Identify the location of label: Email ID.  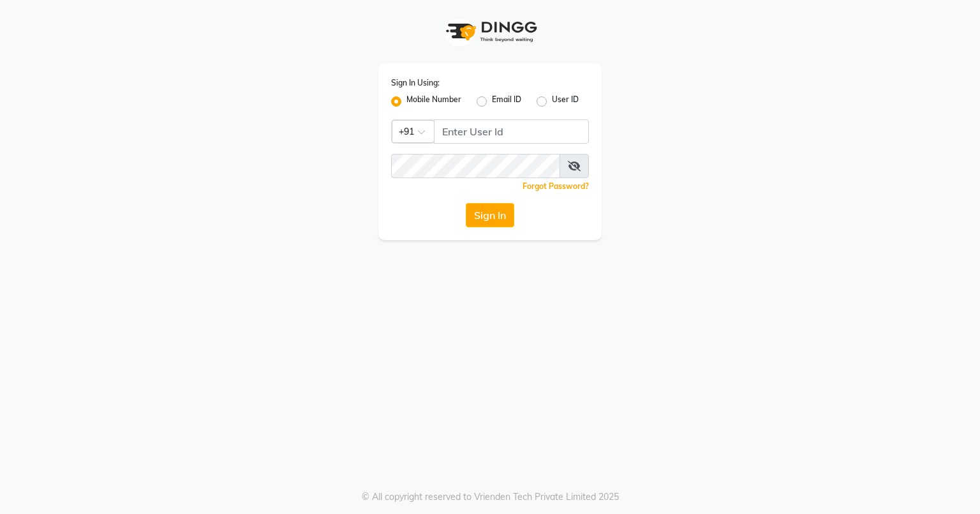
(507, 101).